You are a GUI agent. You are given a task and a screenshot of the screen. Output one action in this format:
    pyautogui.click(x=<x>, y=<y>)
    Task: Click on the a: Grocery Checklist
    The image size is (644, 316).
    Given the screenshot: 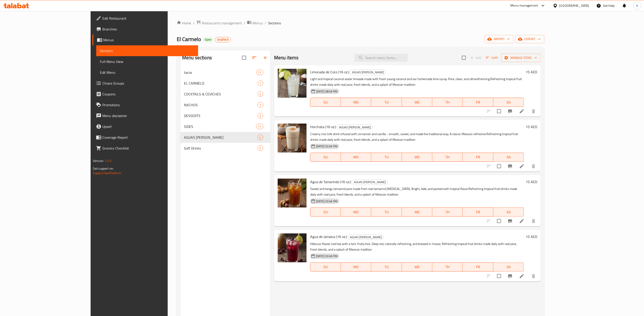 What is the action you would take?
    pyautogui.click(x=145, y=148)
    